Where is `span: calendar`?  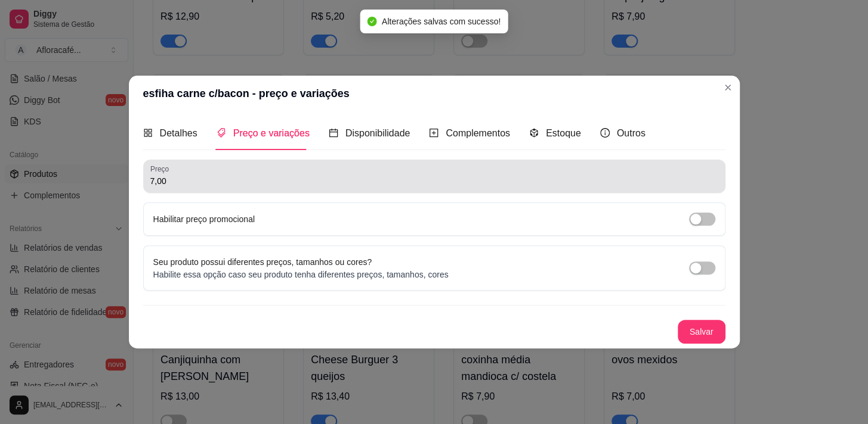 span: calendar is located at coordinates (334, 133).